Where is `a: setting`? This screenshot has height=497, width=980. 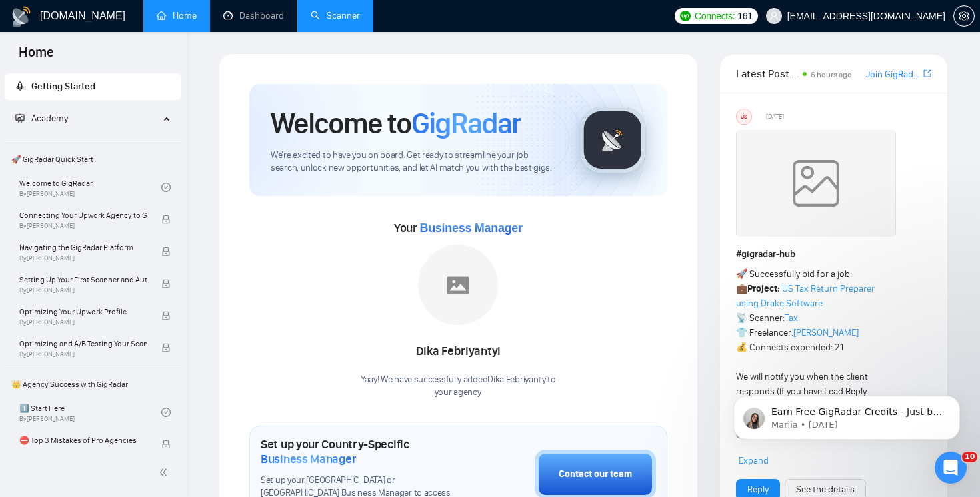 a: setting is located at coordinates (964, 16).